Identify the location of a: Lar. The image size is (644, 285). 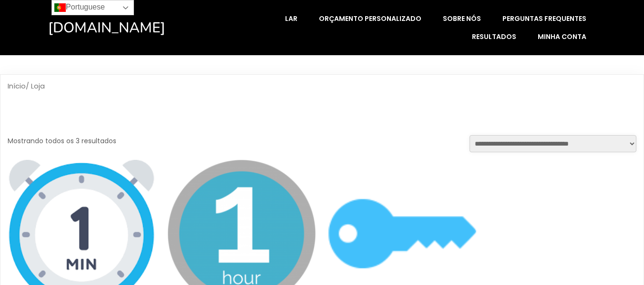
(291, 18).